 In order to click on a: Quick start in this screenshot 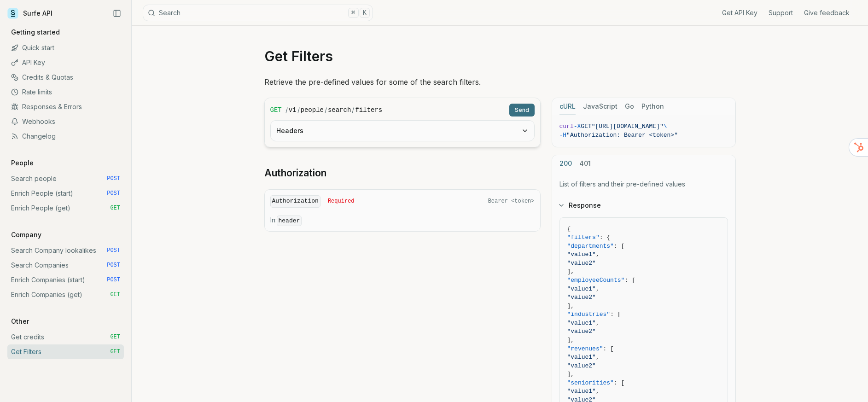, I will do `click(65, 48)`.